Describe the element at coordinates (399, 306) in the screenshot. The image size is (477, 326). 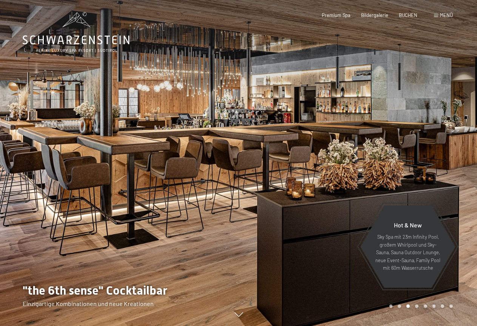
I see `div: Carousel Page 2` at that location.